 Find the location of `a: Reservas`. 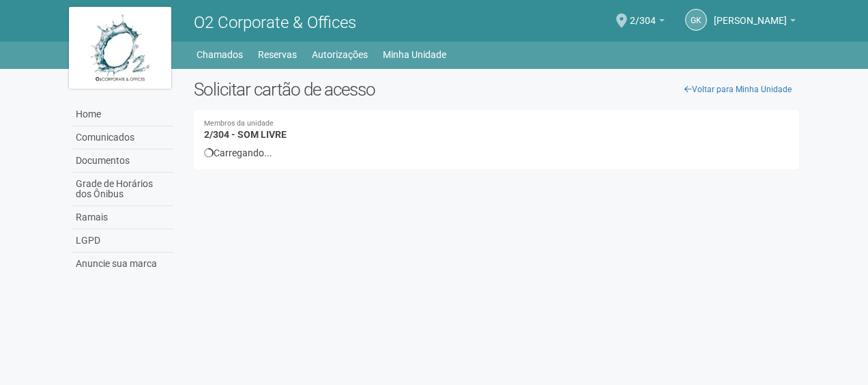

a: Reservas is located at coordinates (277, 55).